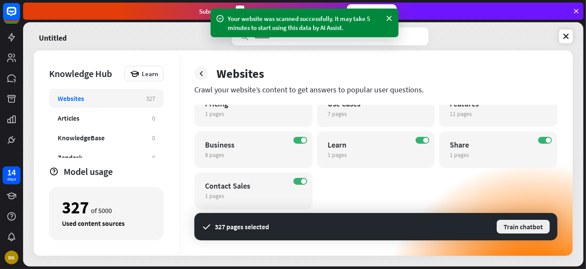  Describe the element at coordinates (240, 11) in the screenshot. I see `div: 3` at that location.